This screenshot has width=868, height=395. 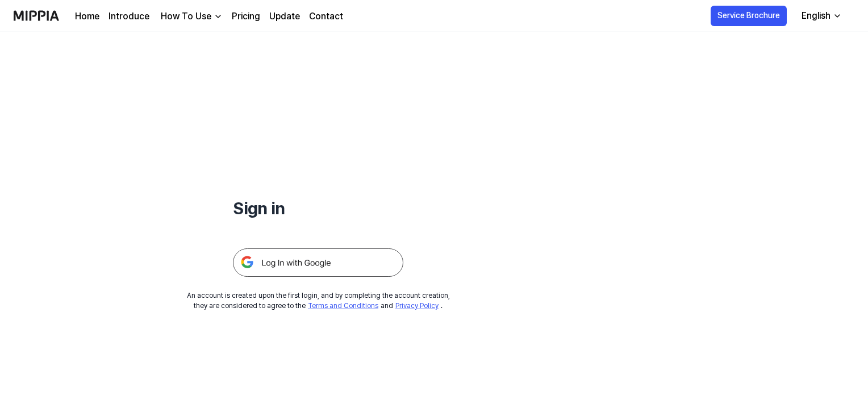 I want to click on button: How To Use, so click(x=190, y=16).